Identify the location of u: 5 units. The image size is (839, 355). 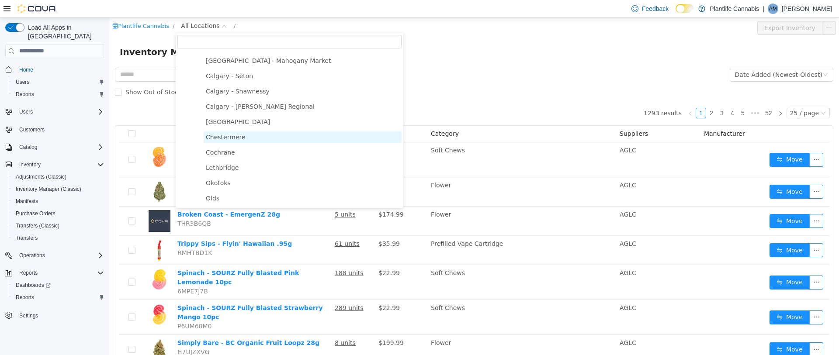
(236, 197).